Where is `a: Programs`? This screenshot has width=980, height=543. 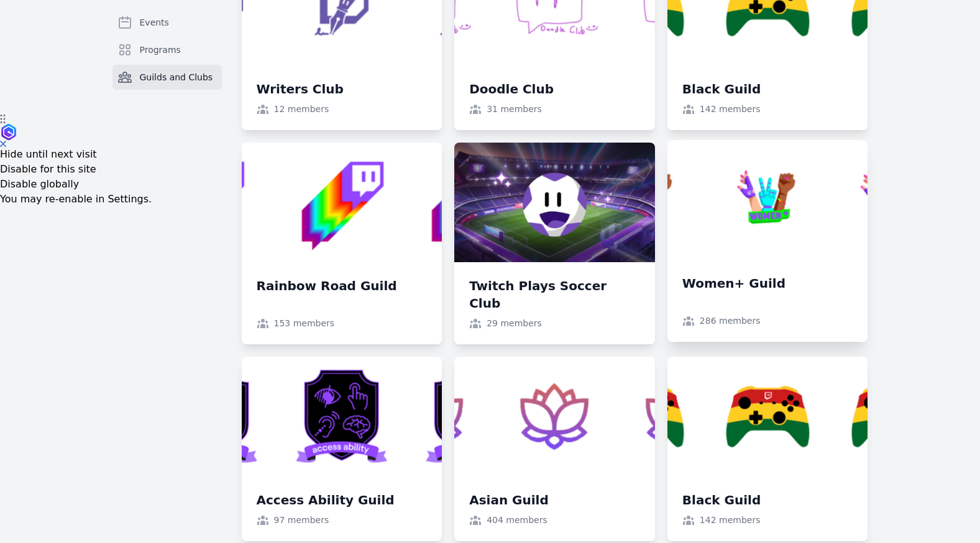
a: Programs is located at coordinates (168, 50).